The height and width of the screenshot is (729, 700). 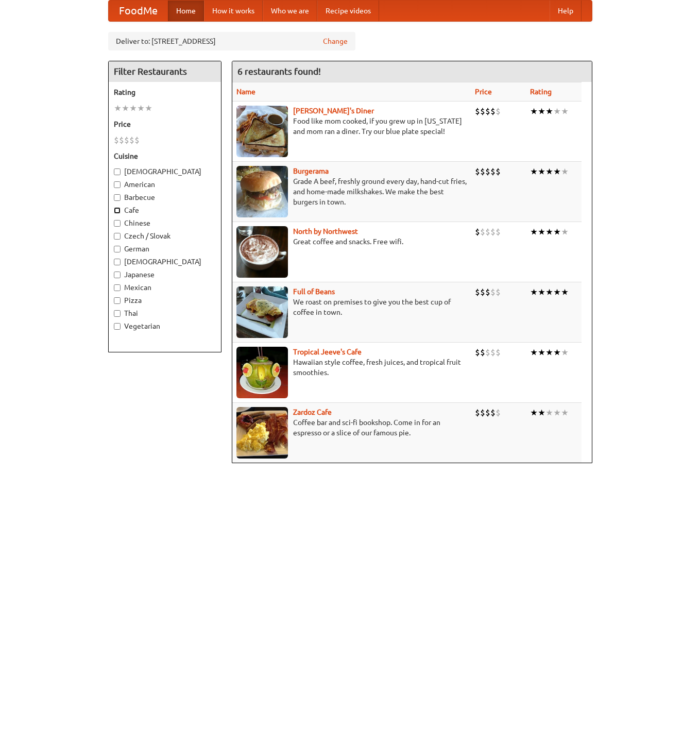 I want to click on a: Full of Beans, so click(x=313, y=292).